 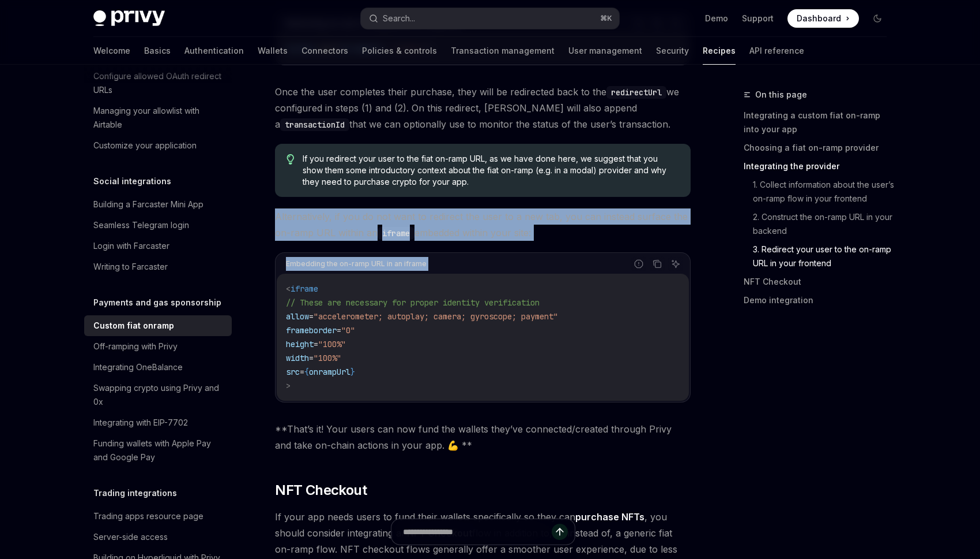 What do you see at coordinates (658, 264) in the screenshot?
I see `button: Copy the contents from the code block` at bounding box center [658, 264].